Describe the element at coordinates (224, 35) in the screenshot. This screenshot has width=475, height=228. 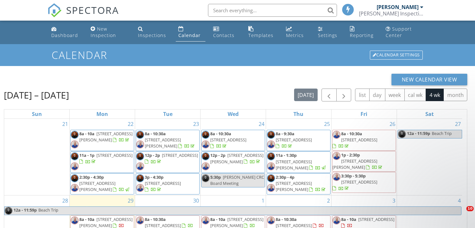
I see `div: Contacts` at that location.